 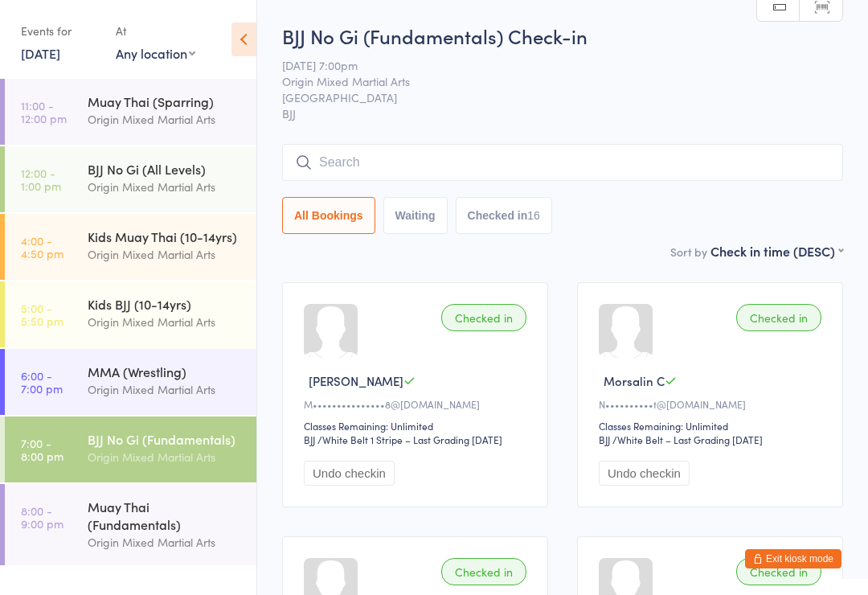 What do you see at coordinates (689, 252) in the screenshot?
I see `label: Sort by` at bounding box center [689, 252].